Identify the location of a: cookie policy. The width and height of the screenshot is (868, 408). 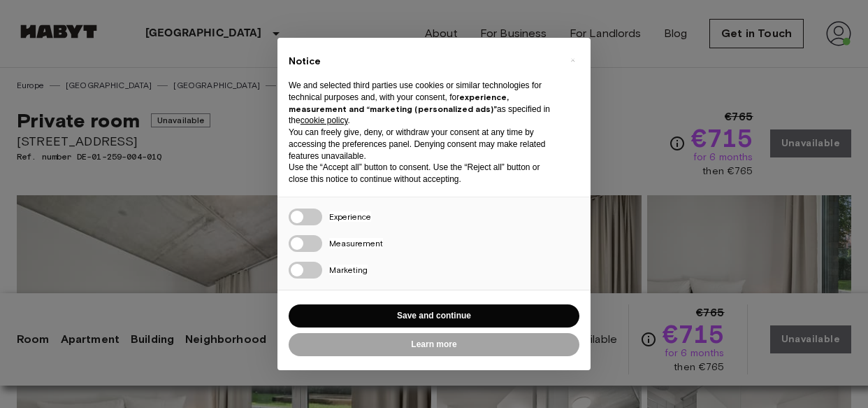
(324, 120).